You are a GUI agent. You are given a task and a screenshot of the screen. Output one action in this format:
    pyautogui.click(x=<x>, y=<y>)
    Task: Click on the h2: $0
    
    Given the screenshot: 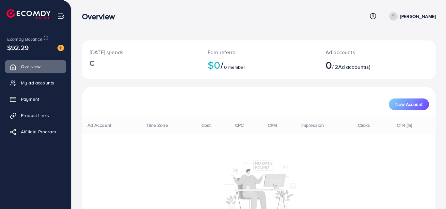 What is the action you would take?
    pyautogui.click(x=258, y=65)
    